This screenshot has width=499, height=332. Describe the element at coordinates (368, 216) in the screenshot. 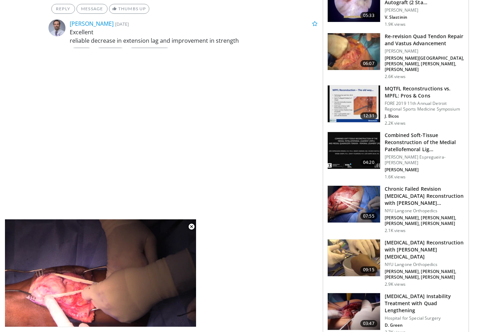

I see `span: 07:55` at that location.